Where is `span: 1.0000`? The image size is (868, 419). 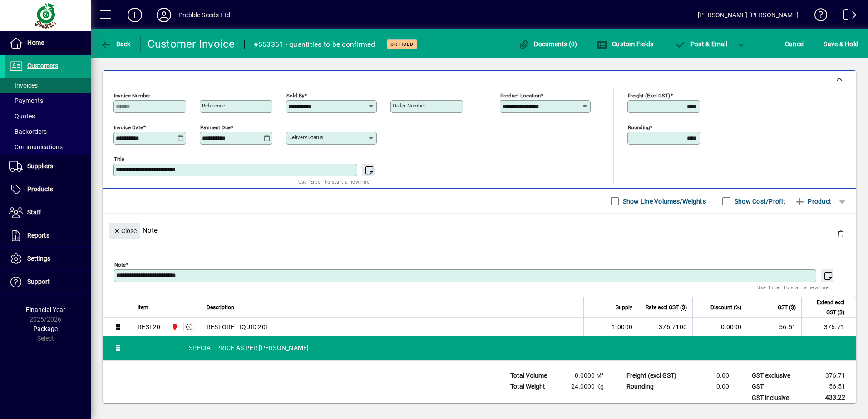 span: 1.0000 is located at coordinates (622, 327).